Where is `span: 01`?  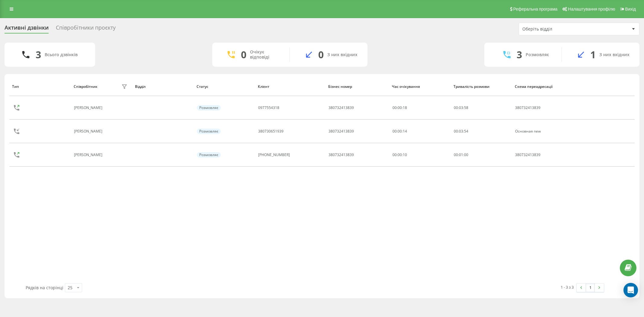 span: 01 is located at coordinates (461, 154).